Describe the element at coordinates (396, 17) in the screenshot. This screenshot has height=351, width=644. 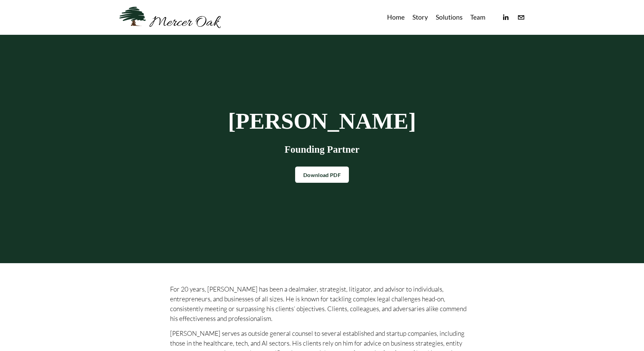
I see `a: Home` at that location.